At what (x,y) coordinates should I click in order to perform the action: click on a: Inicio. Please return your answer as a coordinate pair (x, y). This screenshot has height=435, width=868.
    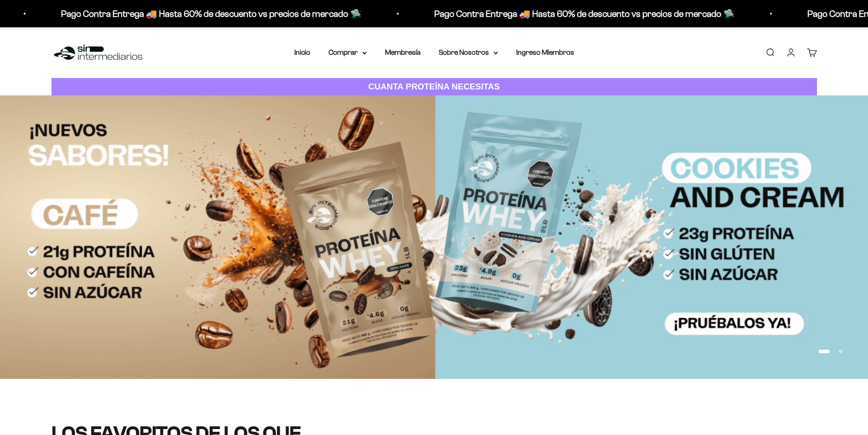
    Looking at the image, I should click on (302, 52).